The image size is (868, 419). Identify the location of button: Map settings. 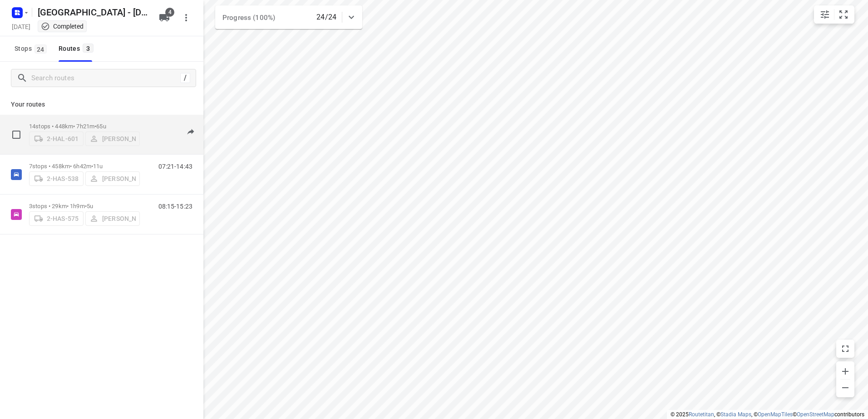
(825, 15).